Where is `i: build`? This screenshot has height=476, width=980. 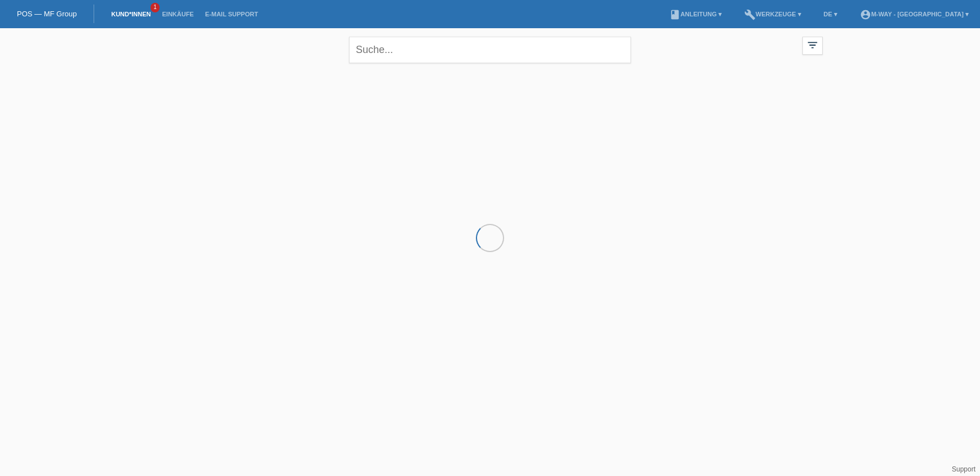 i: build is located at coordinates (750, 14).